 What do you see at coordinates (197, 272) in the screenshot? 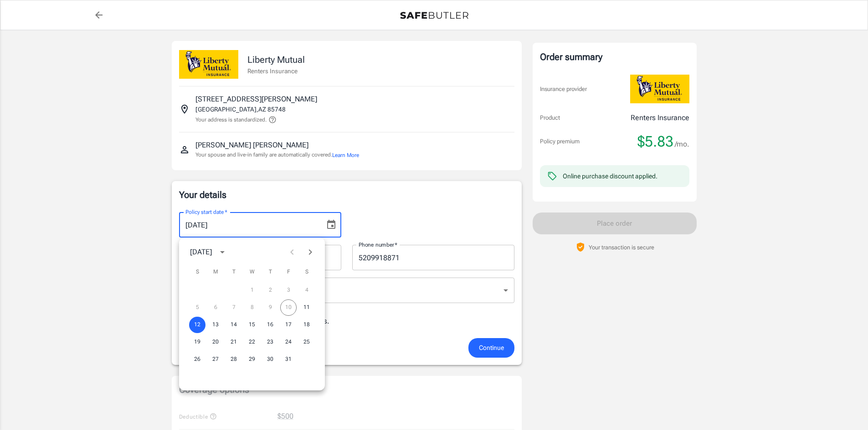
I see `span: Sunday` at bounding box center [197, 272].